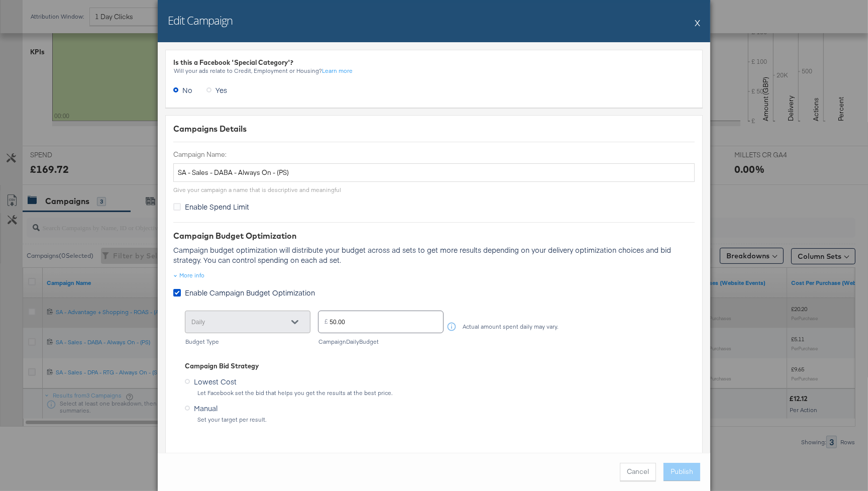 The width and height of the screenshot is (868, 491). I want to click on div: Will your ads relate to Credit, Employment or Housing?, so click(434, 71).